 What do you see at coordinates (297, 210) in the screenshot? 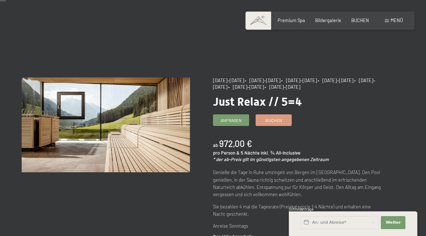
I see `p: Sie bezahlen 4 mal die Tagesrate (Preiskategorie 1-4 Nächte) und erhalten eine Nacht geschenkt.` at bounding box center [297, 210].